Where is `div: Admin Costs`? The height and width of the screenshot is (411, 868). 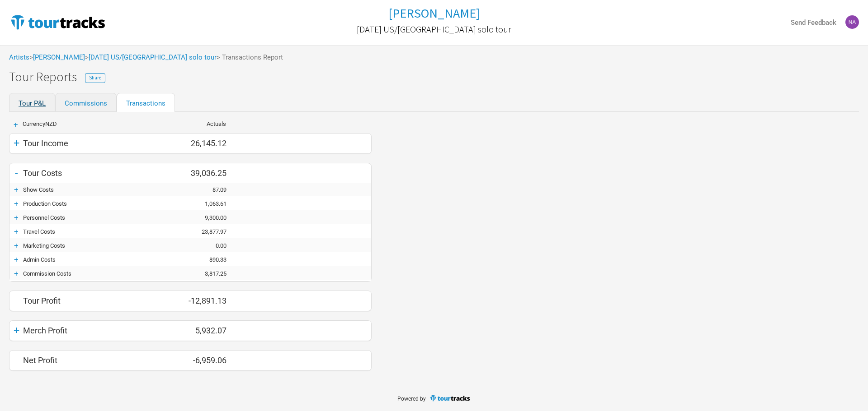
div: Admin Costs is located at coordinates (102, 259).